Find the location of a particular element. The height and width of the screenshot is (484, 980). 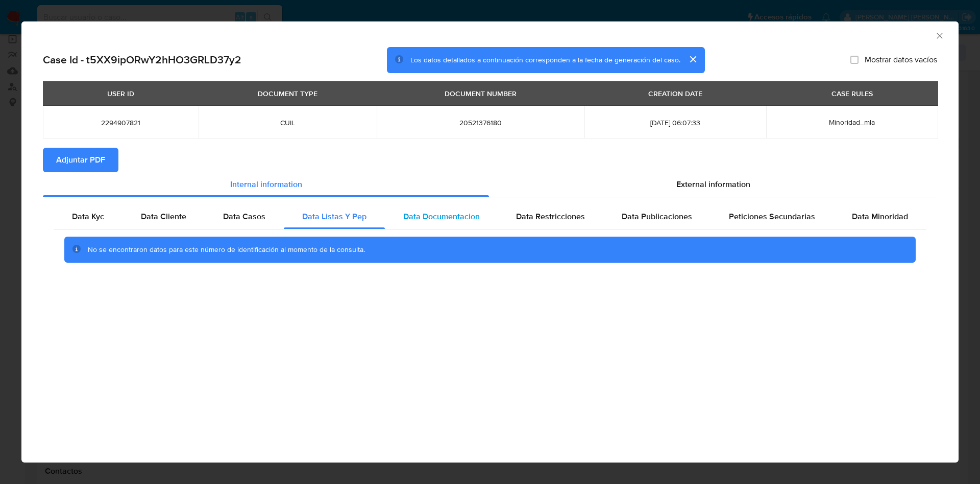

span: Data Restricciones is located at coordinates (550, 216).